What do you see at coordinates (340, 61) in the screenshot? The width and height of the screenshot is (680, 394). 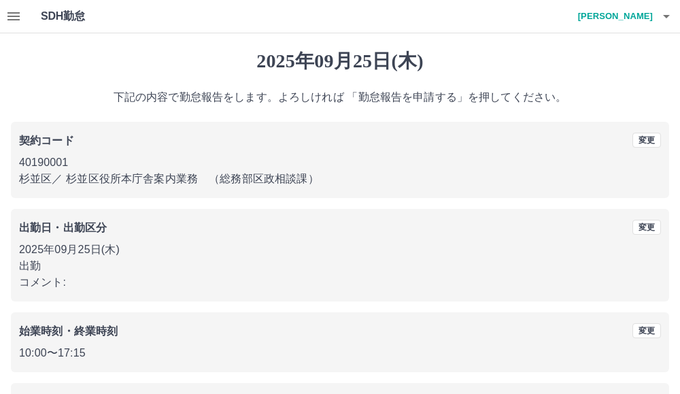 I see `h1: 2025年09月25日(木)` at bounding box center [340, 61].